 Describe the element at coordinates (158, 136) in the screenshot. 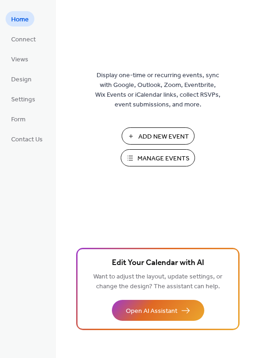

I see `button: Add New Event` at that location.